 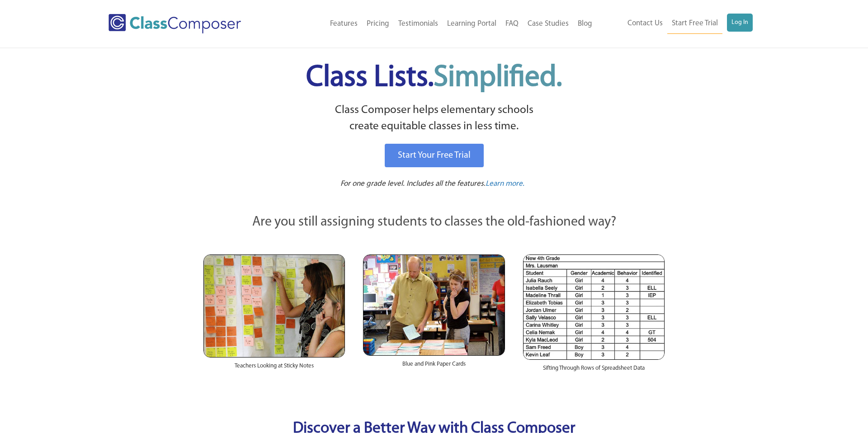 What do you see at coordinates (434, 78) in the screenshot?
I see `span: Class Lists.` at bounding box center [434, 78].